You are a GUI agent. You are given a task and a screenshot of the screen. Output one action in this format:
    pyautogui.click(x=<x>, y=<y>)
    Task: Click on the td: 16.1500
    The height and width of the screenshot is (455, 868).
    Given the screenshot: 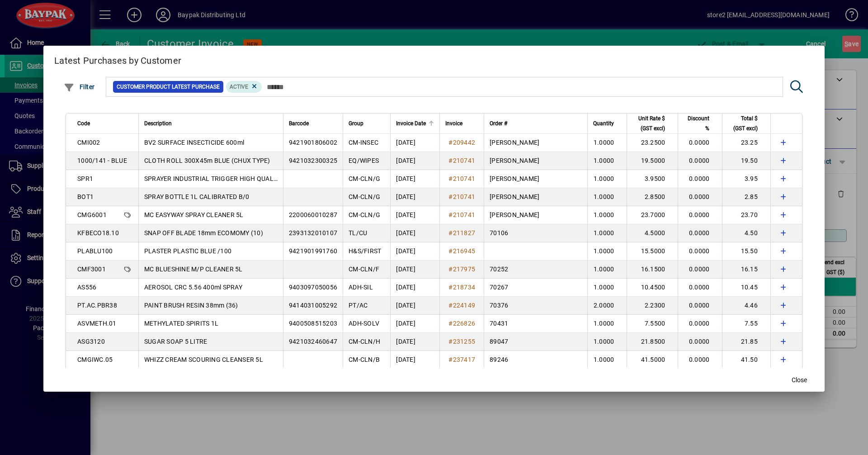 What is the action you would take?
    pyautogui.click(x=652, y=270)
    